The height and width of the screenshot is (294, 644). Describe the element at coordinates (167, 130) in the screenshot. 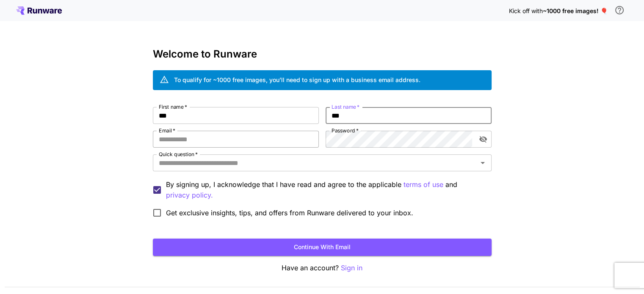

I see `label: Email` at that location.